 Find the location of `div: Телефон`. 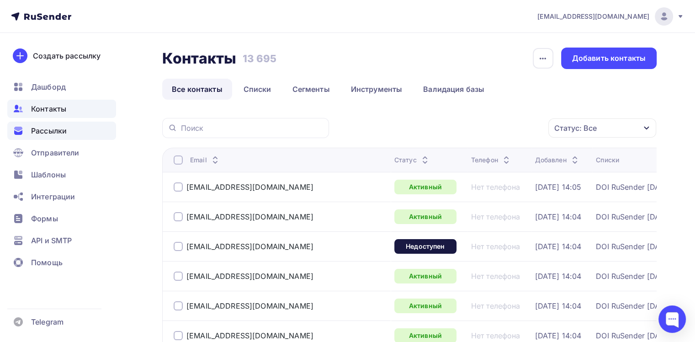

div: Телефон is located at coordinates (492, 160).